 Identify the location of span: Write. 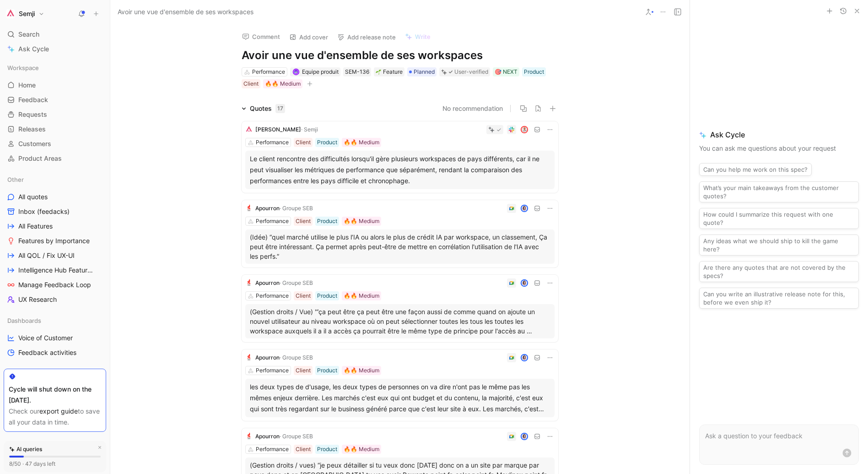
(423, 37).